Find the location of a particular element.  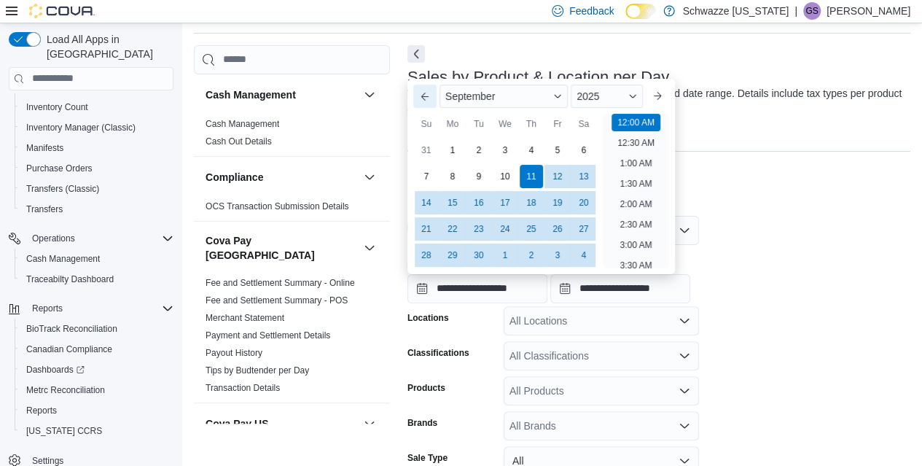

li: 1:30 AM is located at coordinates (635, 184).